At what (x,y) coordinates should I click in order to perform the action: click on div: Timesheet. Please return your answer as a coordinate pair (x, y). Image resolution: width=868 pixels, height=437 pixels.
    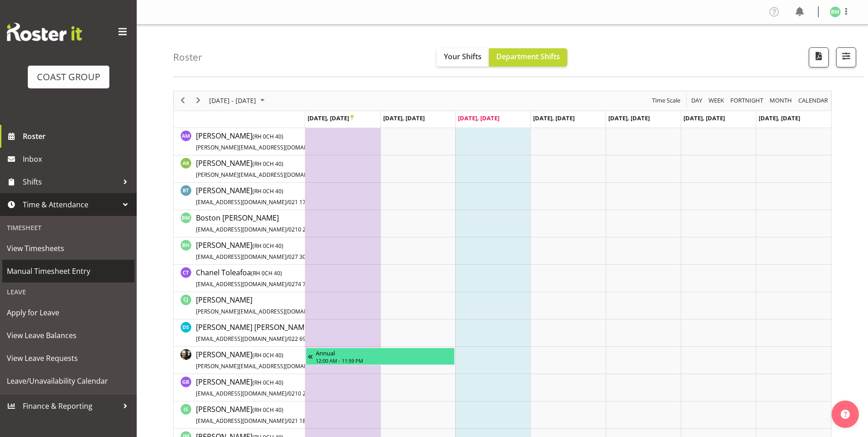
    Looking at the image, I should click on (68, 228).